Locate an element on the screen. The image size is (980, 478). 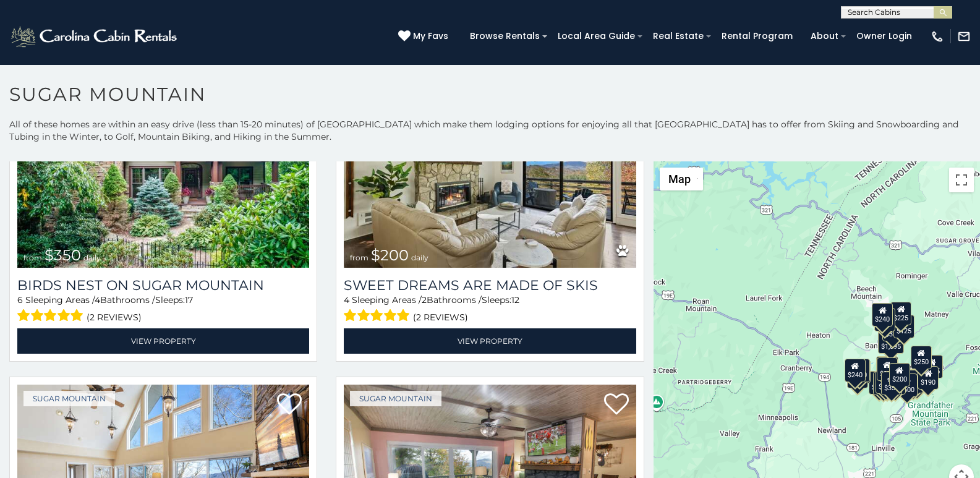
div: $195 is located at coordinates (914, 382).